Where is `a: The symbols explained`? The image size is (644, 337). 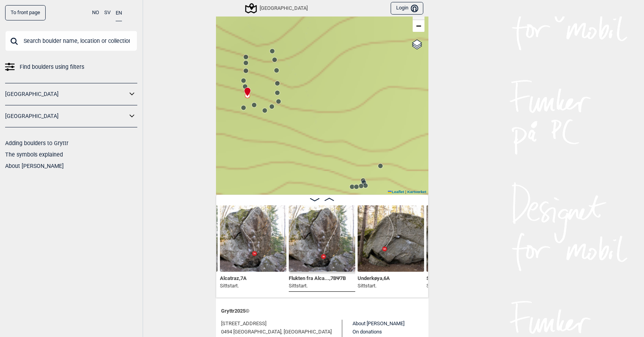 a: The symbols explained is located at coordinates (33, 154).